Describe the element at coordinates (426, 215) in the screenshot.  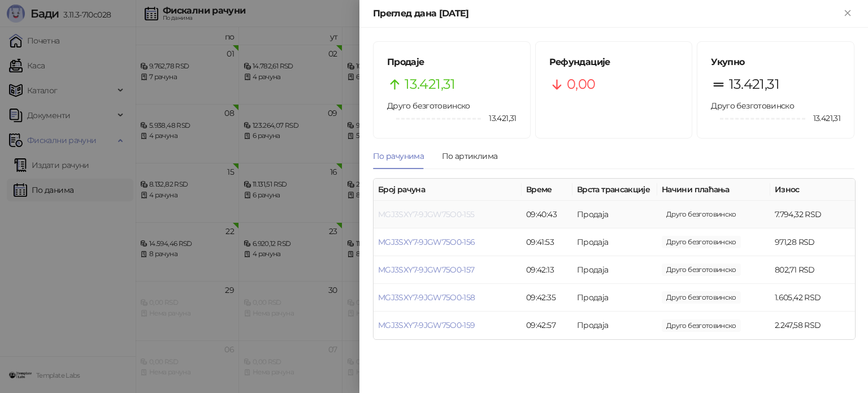
I see `a: MGJ3SXY7-9JGW75O0-155` at that location.